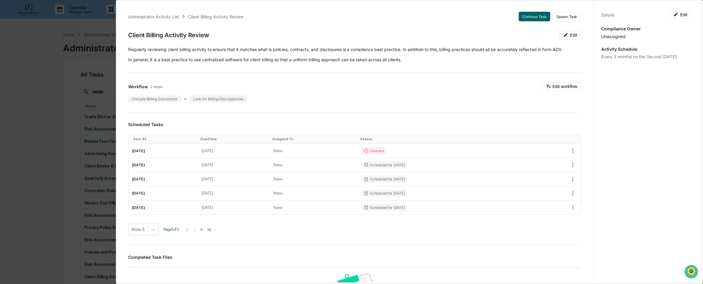  What do you see at coordinates (608, 15) in the screenshot?
I see `div: Details` at bounding box center [608, 15].